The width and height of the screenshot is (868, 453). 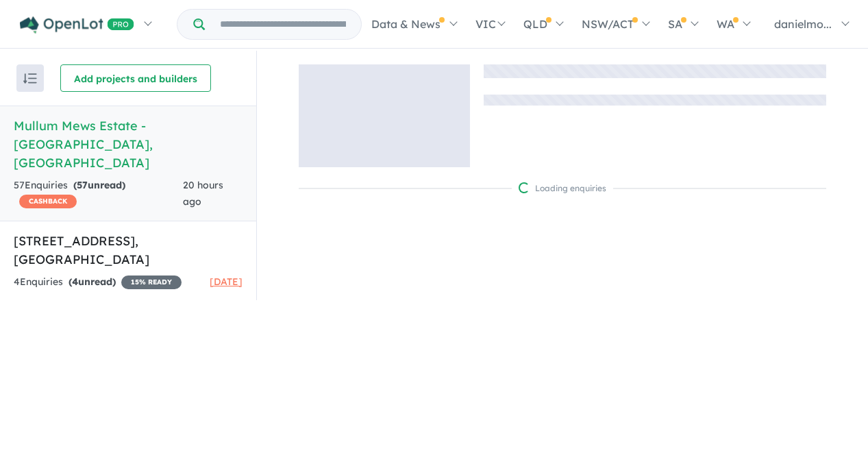 I want to click on span: 4, so click(x=75, y=282).